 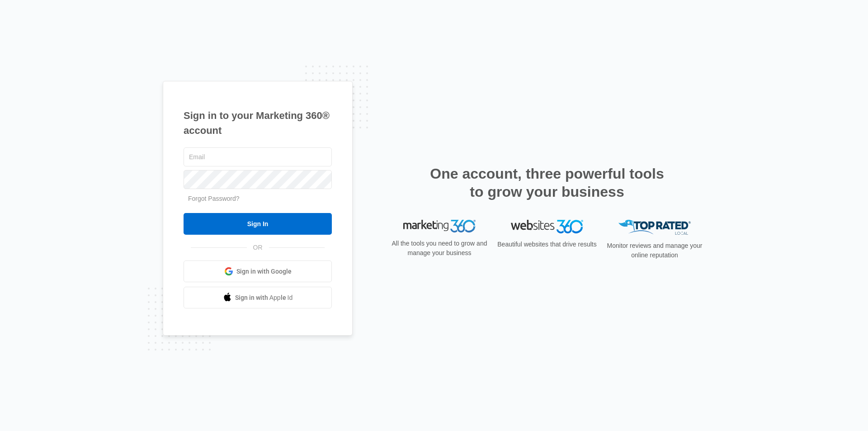 I want to click on span: OR, so click(x=258, y=247).